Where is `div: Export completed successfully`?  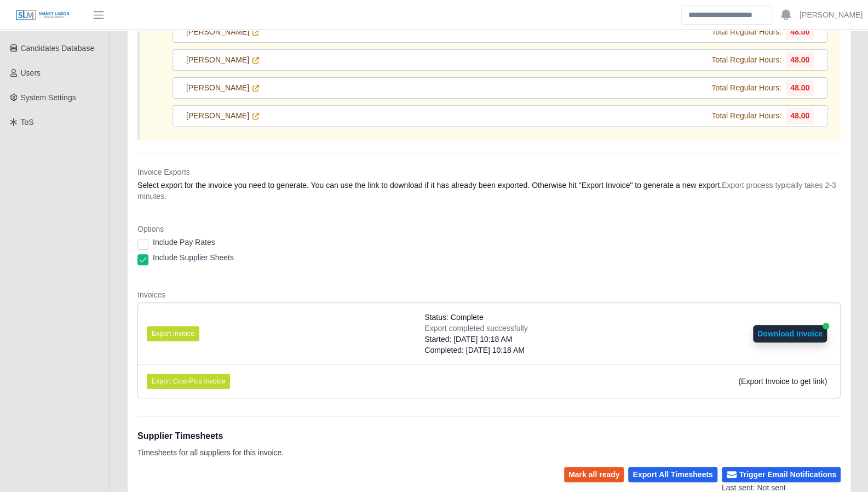 div: Export completed successfully is located at coordinates (476, 328).